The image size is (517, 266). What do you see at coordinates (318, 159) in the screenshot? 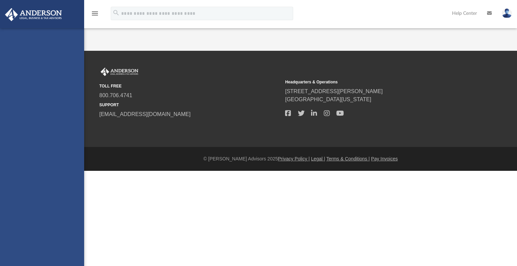
I see `a: Legal |` at bounding box center [318, 159].